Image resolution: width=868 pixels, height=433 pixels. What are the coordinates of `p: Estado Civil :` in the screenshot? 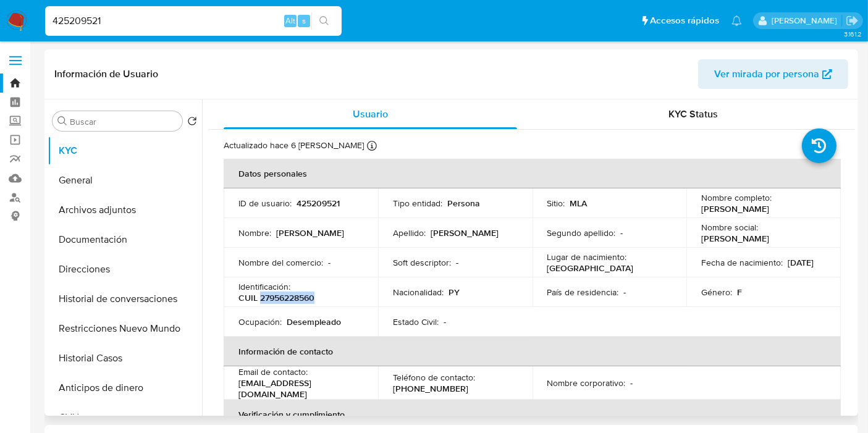 It's located at (416, 322).